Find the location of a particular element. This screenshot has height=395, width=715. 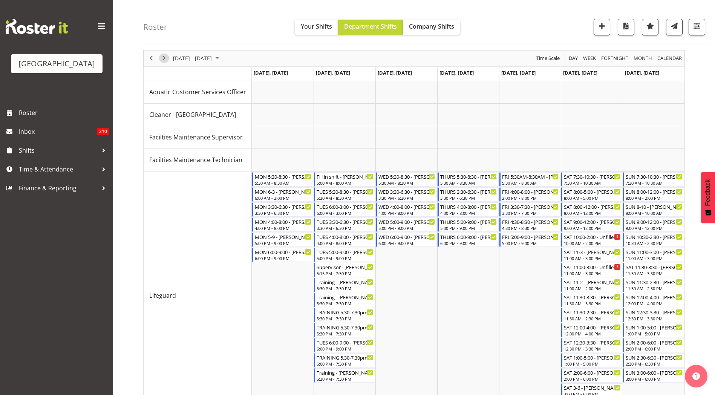

div: Lifeguard"s event - FRI 5:00-9:00 - Noah Lucy Begin From Friday, August 15, 2025 at 5:00:00 PM GM... is located at coordinates (530, 240).